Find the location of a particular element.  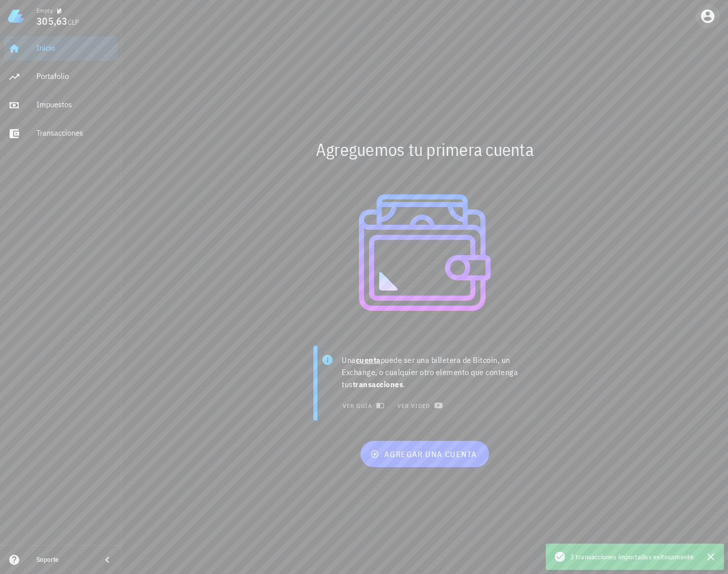

div: Impuestos is located at coordinates (75, 104).